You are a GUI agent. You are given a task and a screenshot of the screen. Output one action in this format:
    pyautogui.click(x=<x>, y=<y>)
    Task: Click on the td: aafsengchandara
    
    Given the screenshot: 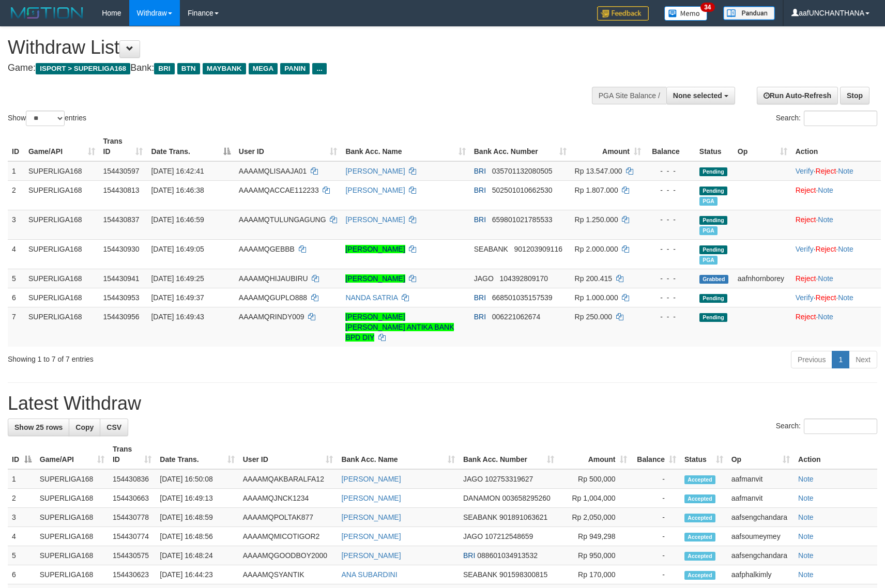 What is the action you would take?
    pyautogui.click(x=761, y=517)
    